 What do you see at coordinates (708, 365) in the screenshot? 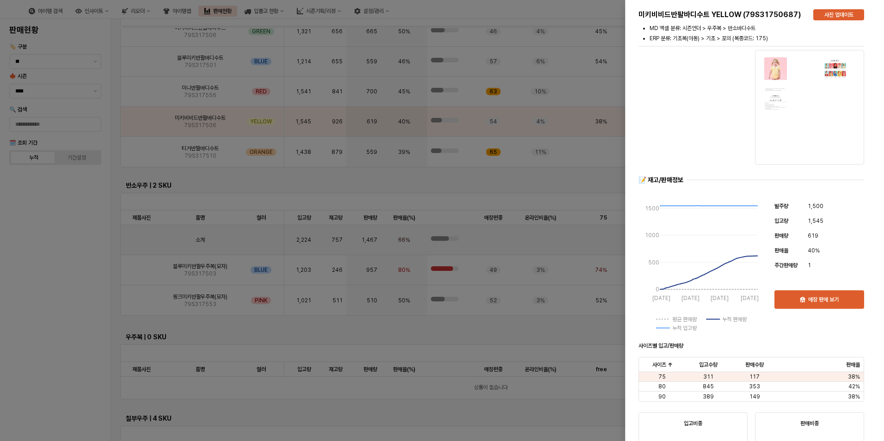
I see `span: 입고수량` at bounding box center [708, 365].